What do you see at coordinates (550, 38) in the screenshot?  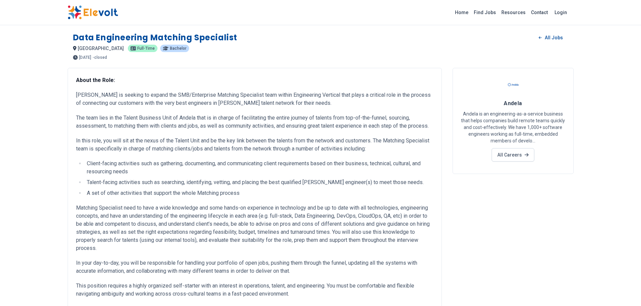 I see `a: All Jobs` at bounding box center [550, 38].